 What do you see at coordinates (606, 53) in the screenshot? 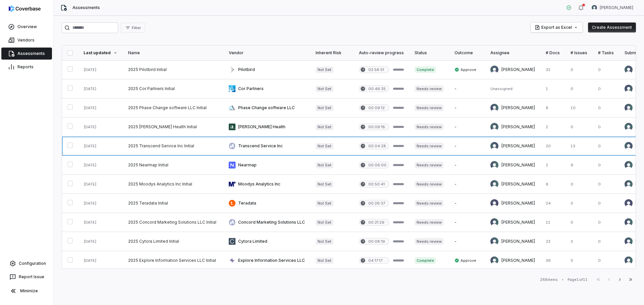
I see `div: # Tasks` at bounding box center [606, 53].